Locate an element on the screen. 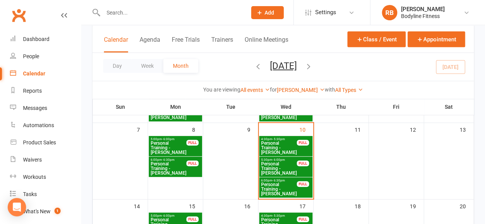 The height and width of the screenshot is (224, 485). div: Open Intercom Messenger is located at coordinates (17, 207).